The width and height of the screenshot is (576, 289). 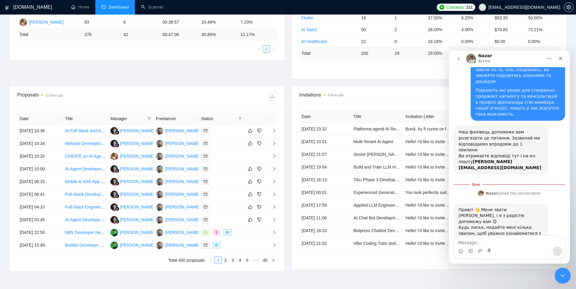 I want to click on td: 11.17 %, so click(x=258, y=35).